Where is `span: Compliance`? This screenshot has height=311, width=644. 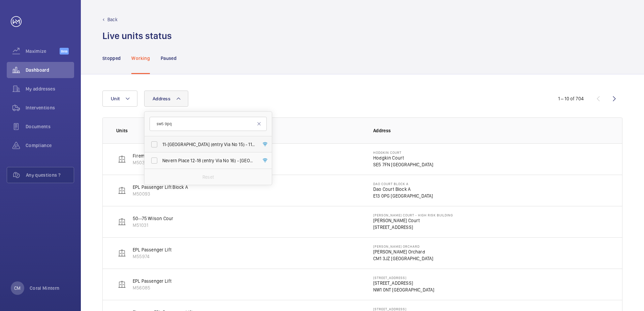
span: Compliance is located at coordinates (50, 146).